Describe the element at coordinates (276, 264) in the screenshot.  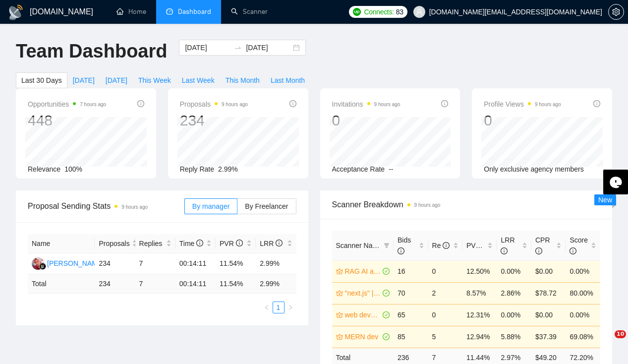
I see `td: 2.99%` at that location.